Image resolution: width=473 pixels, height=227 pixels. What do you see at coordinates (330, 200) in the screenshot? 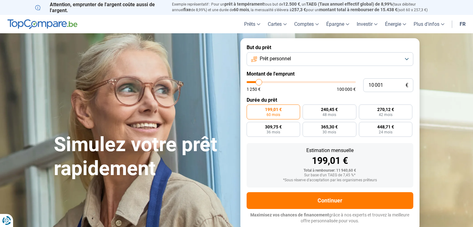
I see `button: Continuer` at bounding box center [330, 200].